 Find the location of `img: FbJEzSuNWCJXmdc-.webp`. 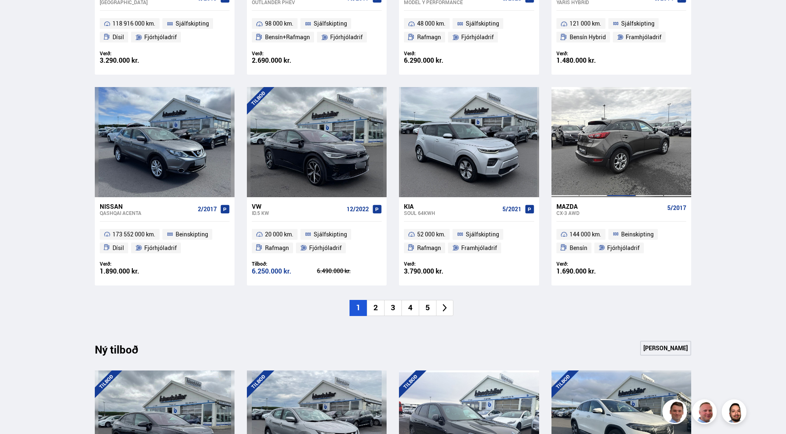

img: FbJEzSuNWCJXmdc-.webp is located at coordinates (676, 413).